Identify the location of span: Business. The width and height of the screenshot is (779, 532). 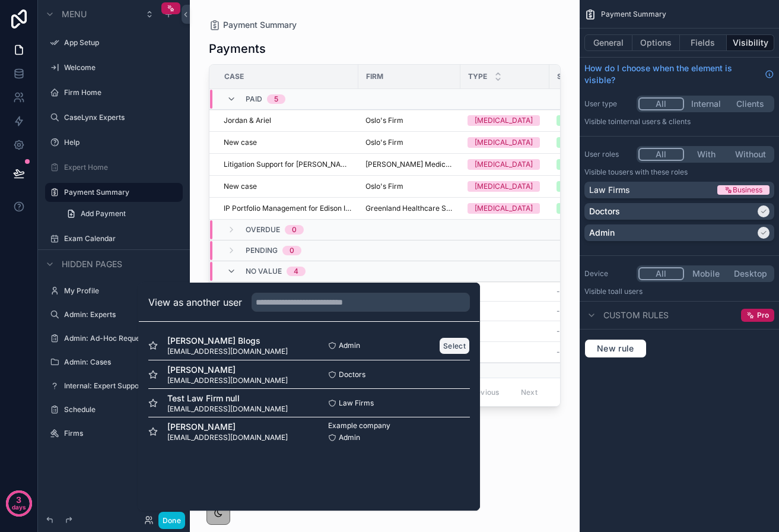
(748, 190).